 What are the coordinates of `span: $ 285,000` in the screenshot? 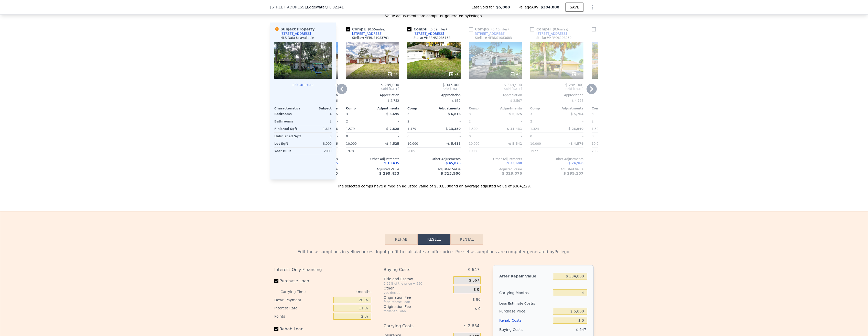 It's located at (390, 85).